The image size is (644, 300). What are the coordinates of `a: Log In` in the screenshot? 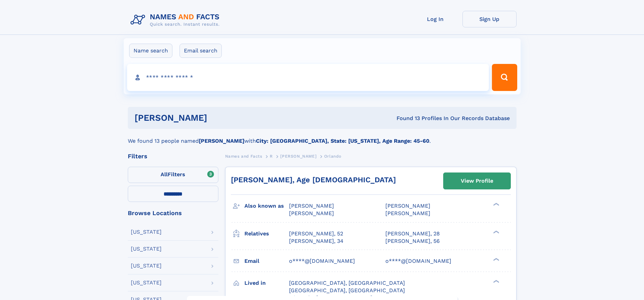 It's located at (435, 19).